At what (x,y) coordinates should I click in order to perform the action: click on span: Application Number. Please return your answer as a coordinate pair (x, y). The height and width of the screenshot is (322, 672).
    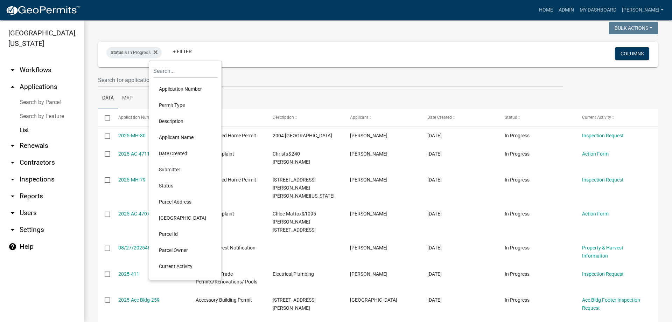
    Looking at the image, I should click on (137, 117).